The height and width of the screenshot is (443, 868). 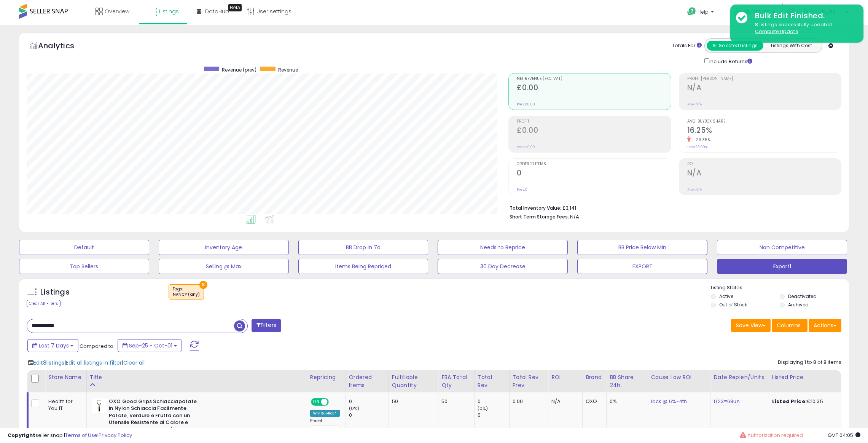 I want to click on h5: Listings, so click(x=55, y=292).